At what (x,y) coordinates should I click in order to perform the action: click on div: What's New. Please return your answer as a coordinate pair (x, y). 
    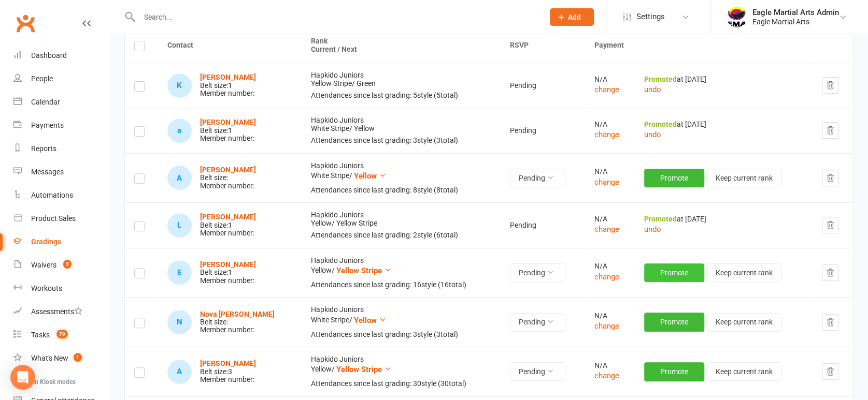
    Looking at the image, I should click on (50, 359).